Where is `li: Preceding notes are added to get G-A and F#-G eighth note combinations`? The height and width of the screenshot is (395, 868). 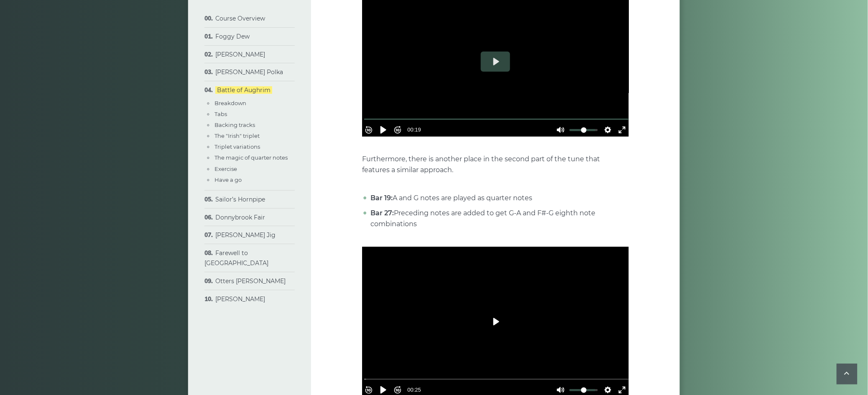 li: Preceding notes are added to get G-A and F#-G eighth note combinations is located at coordinates (499, 218).